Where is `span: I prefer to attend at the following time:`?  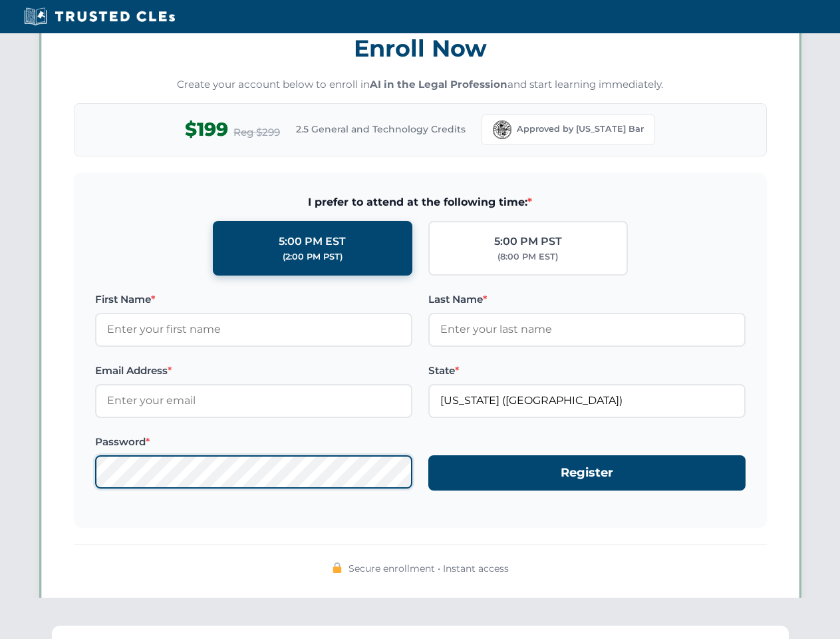
span: I prefer to attend at the following time: is located at coordinates (420, 202).